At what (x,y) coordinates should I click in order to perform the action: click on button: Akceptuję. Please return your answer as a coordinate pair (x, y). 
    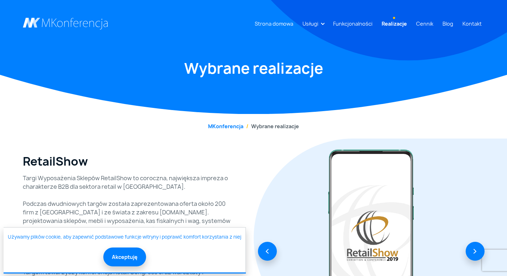
    Looking at the image, I should click on (125, 257).